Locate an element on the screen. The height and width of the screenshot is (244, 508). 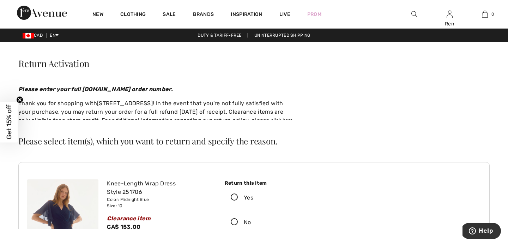
img: My Bag is located at coordinates (484, 14).